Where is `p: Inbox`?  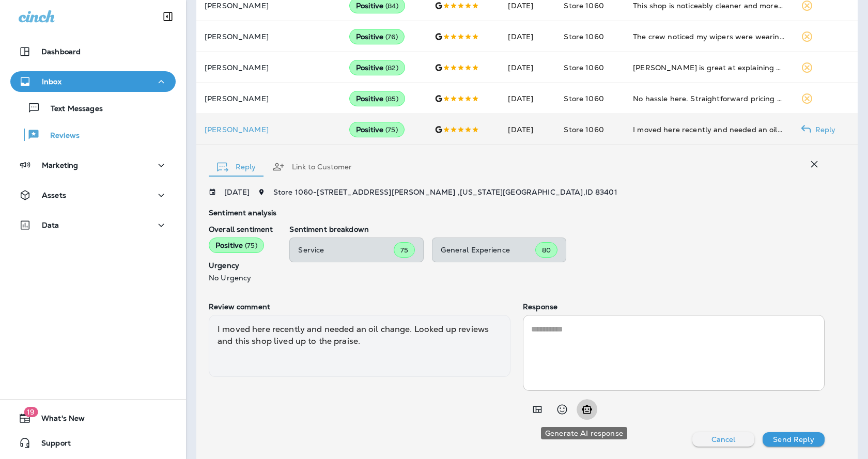
p: Inbox is located at coordinates (51, 82).